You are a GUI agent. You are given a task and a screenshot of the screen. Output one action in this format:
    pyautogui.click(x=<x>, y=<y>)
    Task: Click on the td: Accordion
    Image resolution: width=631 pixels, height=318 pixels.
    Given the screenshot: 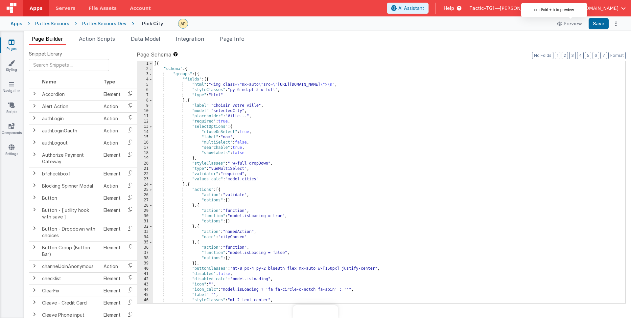 What is the action you would take?
    pyautogui.click(x=70, y=94)
    